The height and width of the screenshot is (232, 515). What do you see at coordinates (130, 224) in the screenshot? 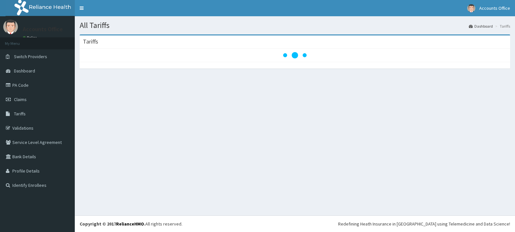
I see `a: RelianceHMO` at bounding box center [130, 224].